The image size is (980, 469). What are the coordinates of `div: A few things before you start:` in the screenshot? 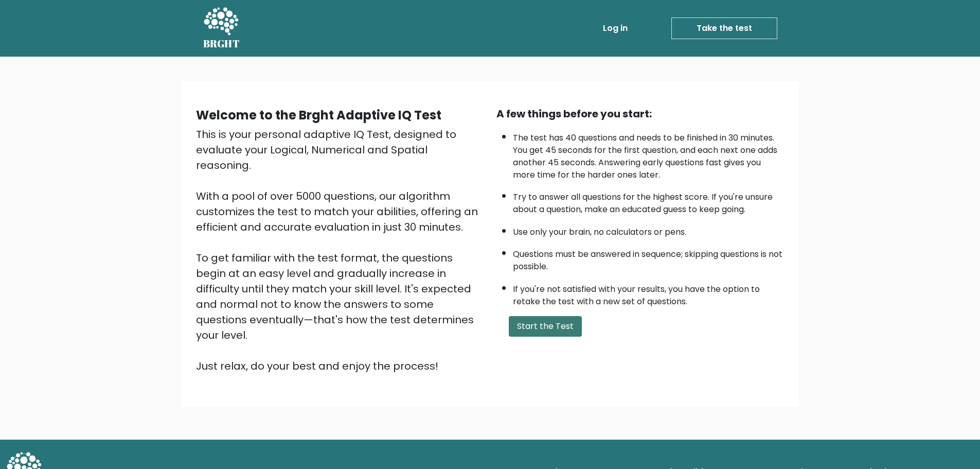 It's located at (641, 114).